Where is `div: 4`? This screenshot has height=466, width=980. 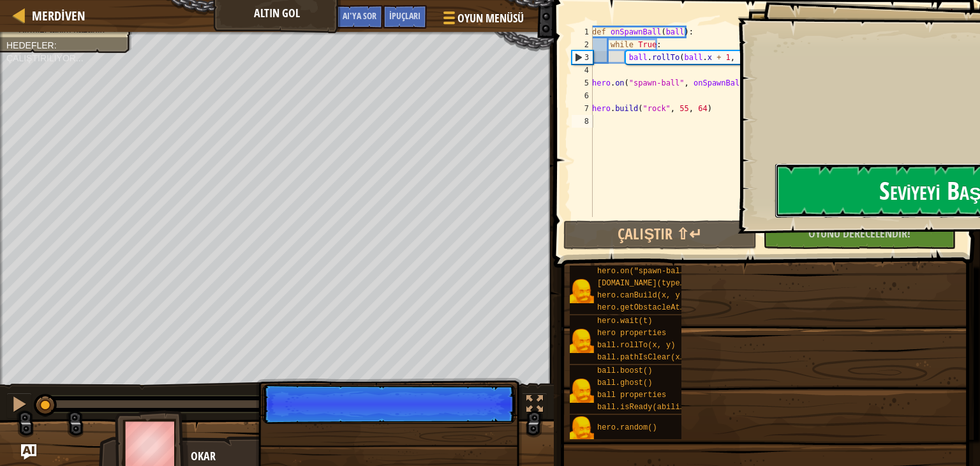
div: 4 is located at coordinates (582, 70).